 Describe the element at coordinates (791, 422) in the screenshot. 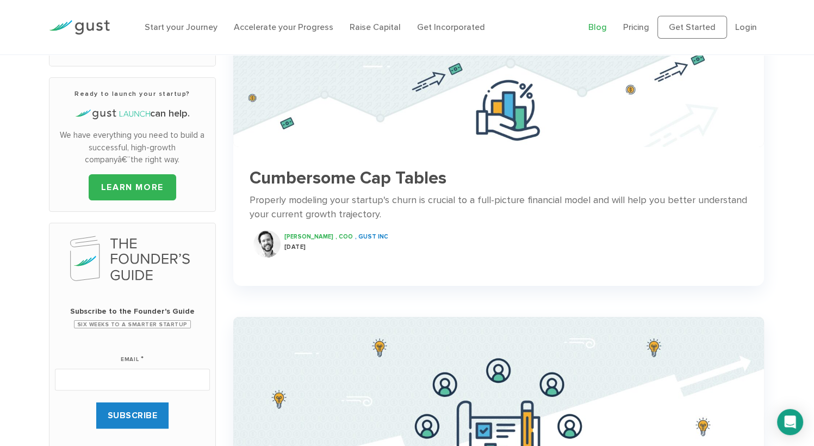

I see `div: Open Intercom Messenger` at that location.